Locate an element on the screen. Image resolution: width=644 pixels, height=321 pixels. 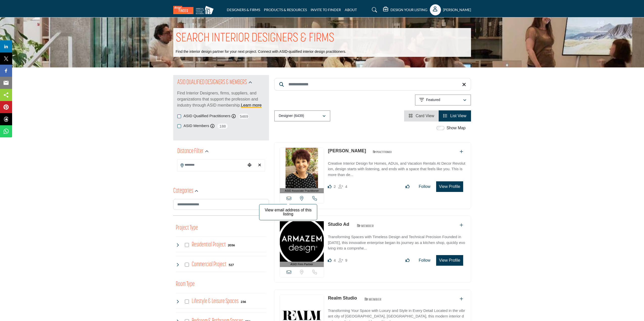
button: Room Type is located at coordinates (185, 285).